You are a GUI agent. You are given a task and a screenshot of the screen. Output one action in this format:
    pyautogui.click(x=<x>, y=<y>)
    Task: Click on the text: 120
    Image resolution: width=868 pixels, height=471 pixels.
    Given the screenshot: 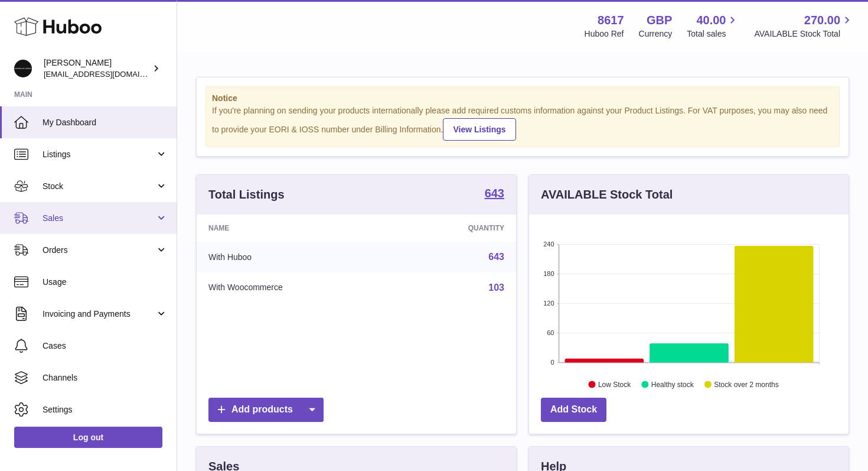 What is the action you would take?
    pyautogui.click(x=549, y=303)
    